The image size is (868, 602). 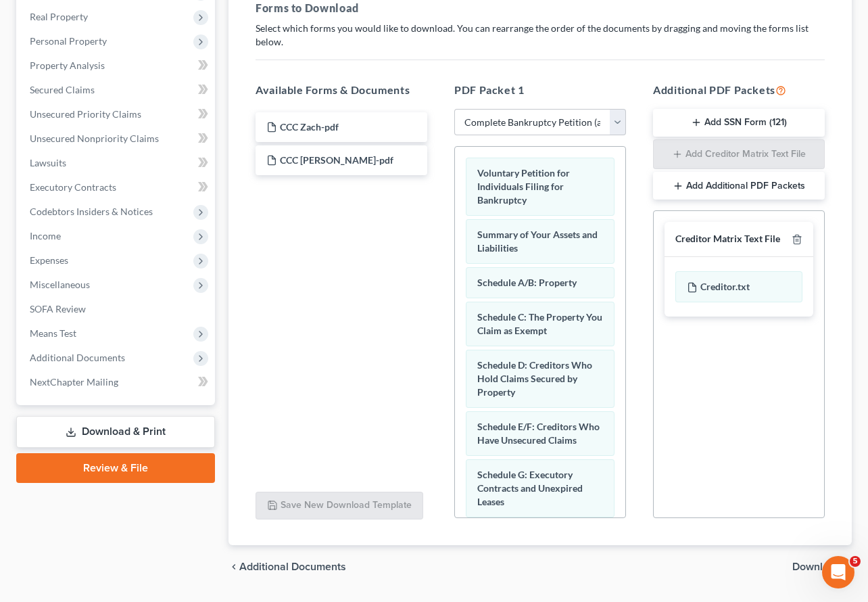 I want to click on a: NextChapter Mailing, so click(x=117, y=382).